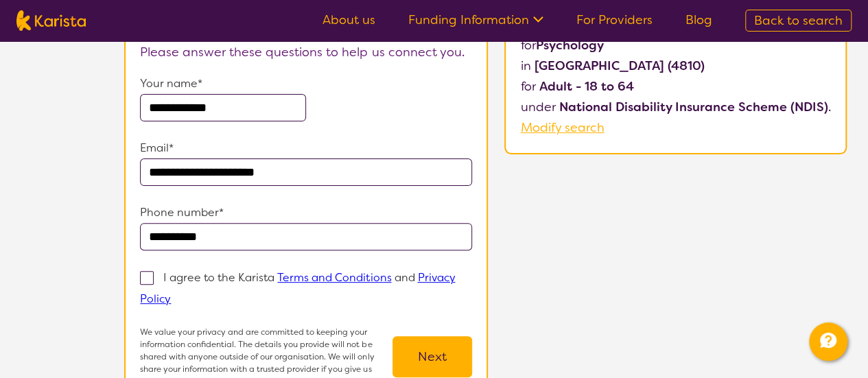  Describe the element at coordinates (349, 20) in the screenshot. I see `a: About us` at that location.